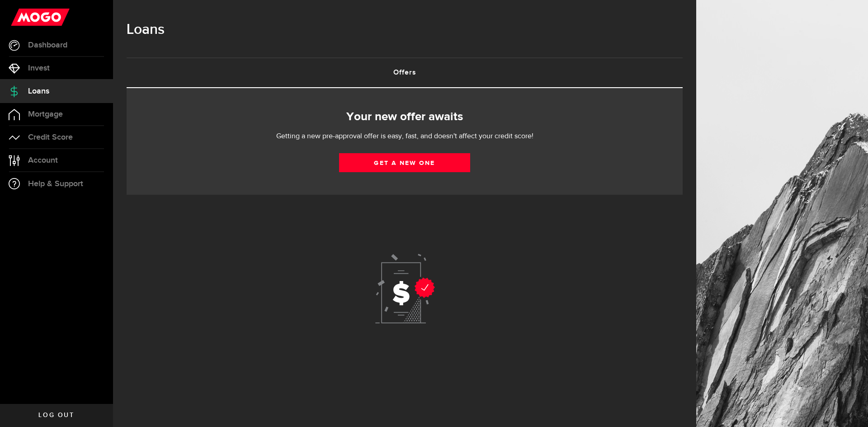 Image resolution: width=868 pixels, height=427 pixels. I want to click on span: Help & Support, so click(56, 184).